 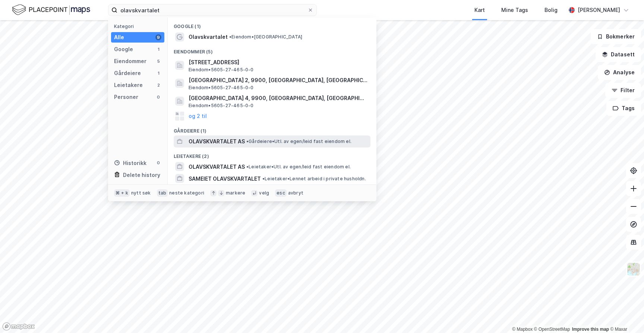 I want to click on span: Olavskvartalet, so click(x=208, y=37).